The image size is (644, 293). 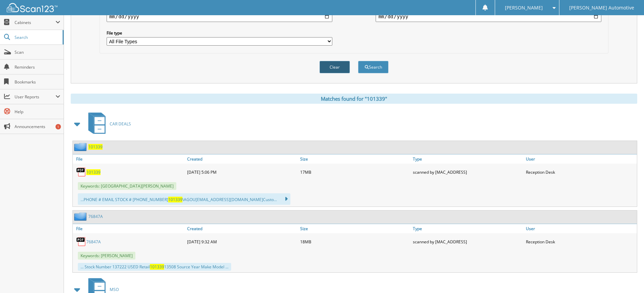 What do you see at coordinates (355, 242) in the screenshot?
I see `div: 18MB` at bounding box center [355, 242].